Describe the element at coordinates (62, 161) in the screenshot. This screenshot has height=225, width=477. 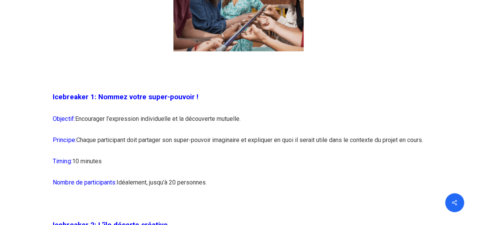
I see `span: Timing:` at that location.